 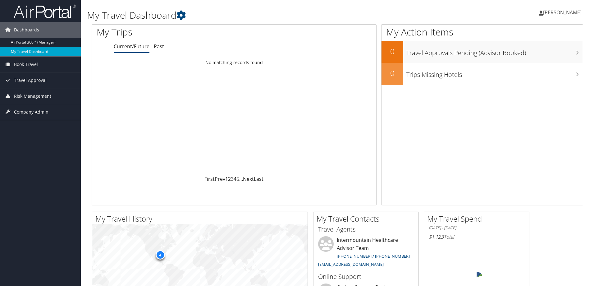 What do you see at coordinates (482, 52) in the screenshot?
I see `a: 0Travel Approvals Pending (Advisor Booked)` at bounding box center [482, 52].